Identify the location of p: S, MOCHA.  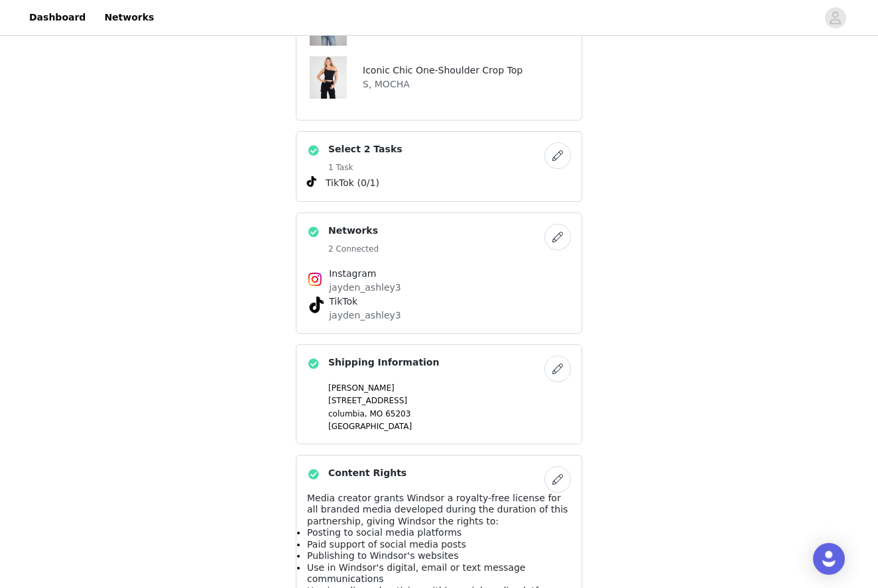
(442, 84).